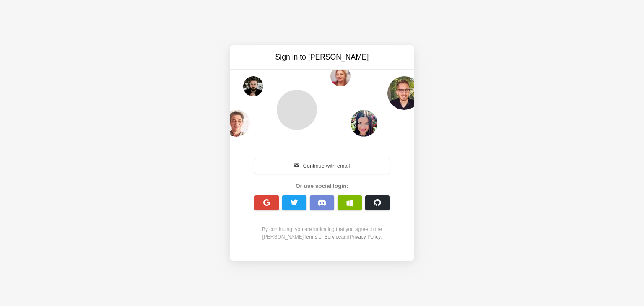 The width and height of the screenshot is (644, 306). I want to click on div: Or use social login:, so click(322, 186).